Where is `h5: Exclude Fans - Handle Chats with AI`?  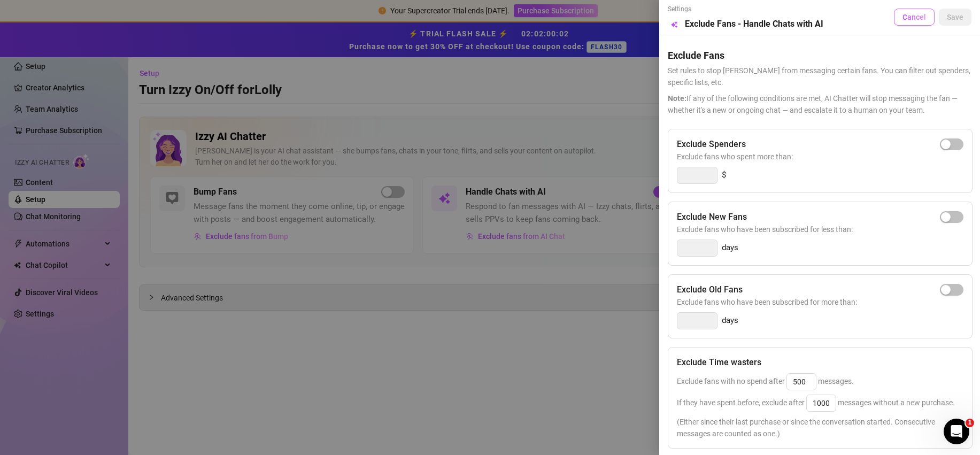
h5: Exclude Fans - Handle Chats with AI is located at coordinates (754, 24).